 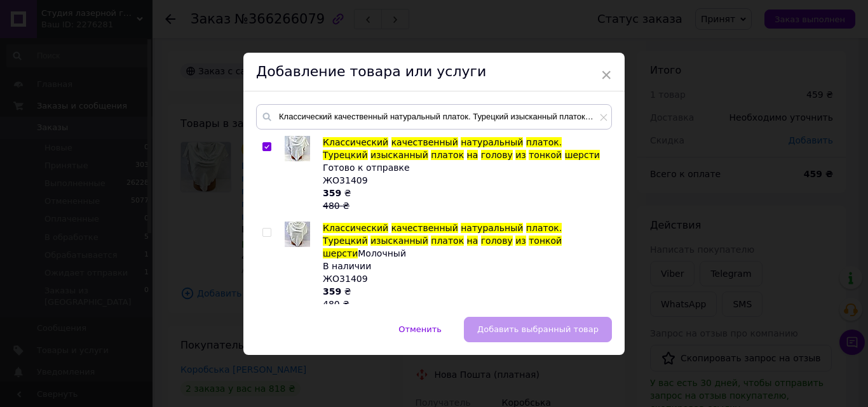 What do you see at coordinates (464, 168) in the screenshot?
I see `div: Готово к отправке` at bounding box center [464, 168].